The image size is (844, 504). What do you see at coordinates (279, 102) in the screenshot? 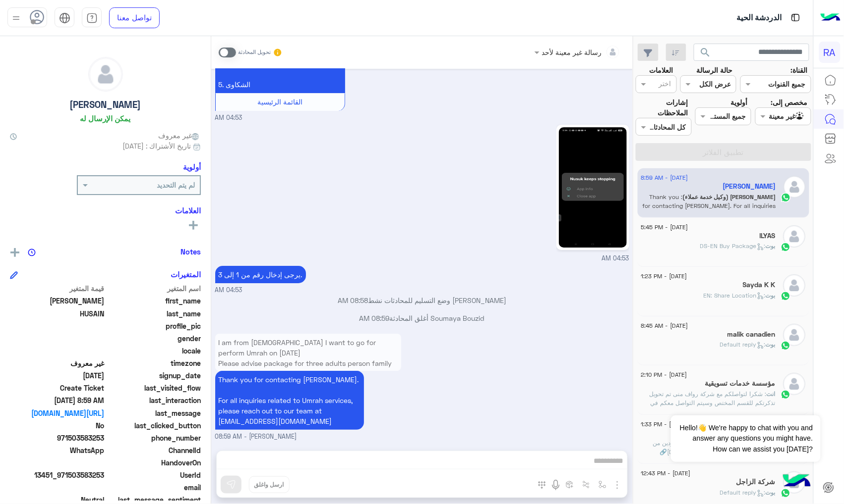
I see `span: القائمة الرئيسية` at bounding box center [279, 102].